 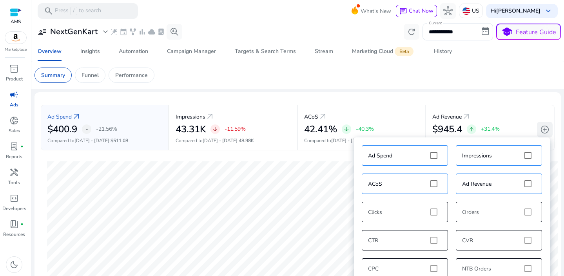 I want to click on span: inventory_2, so click(x=14, y=69).